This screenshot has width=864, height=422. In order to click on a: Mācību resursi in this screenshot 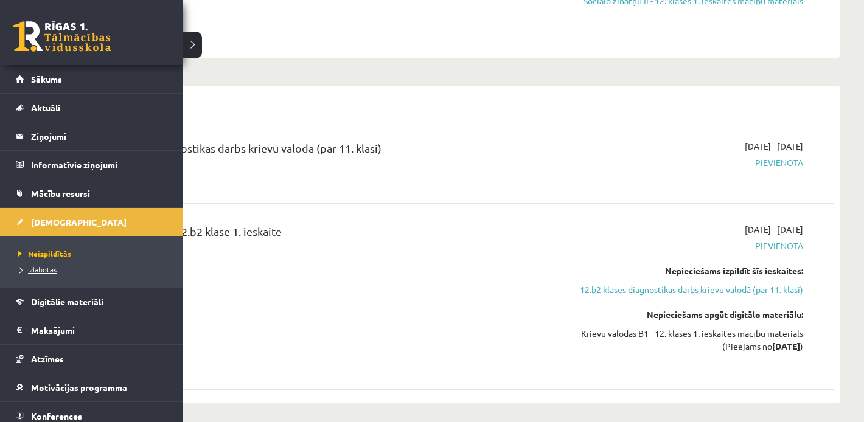, I will do `click(91, 193)`.